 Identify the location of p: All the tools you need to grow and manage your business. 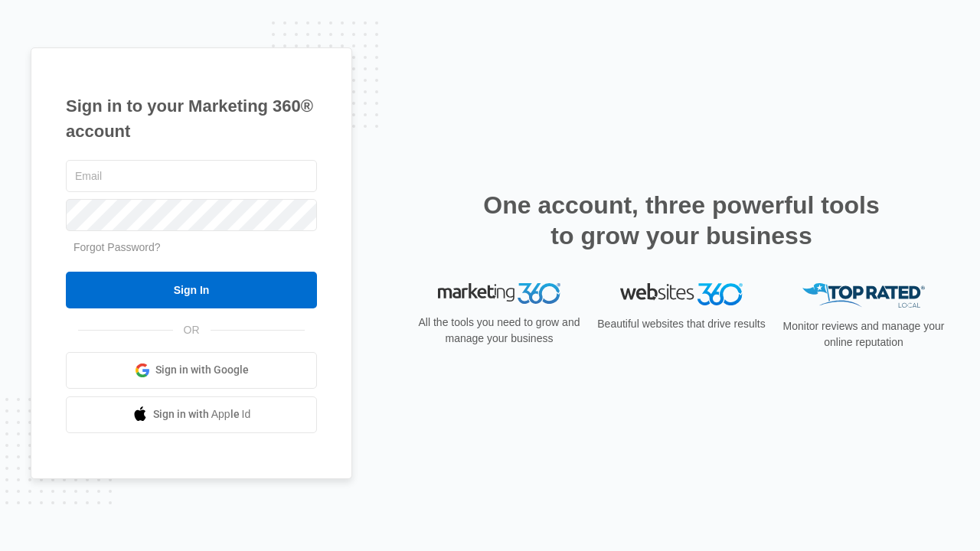
(499, 330).